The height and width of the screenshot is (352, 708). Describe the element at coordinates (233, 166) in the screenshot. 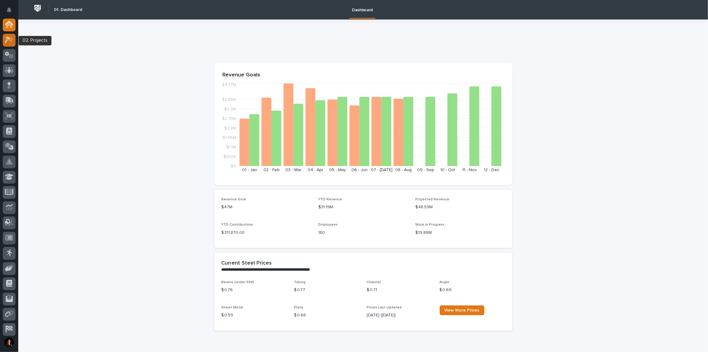

I see `tspan: $0` at that location.